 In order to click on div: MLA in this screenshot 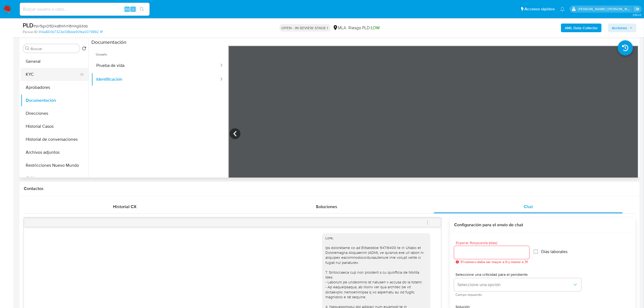, I will do `click(339, 28)`.